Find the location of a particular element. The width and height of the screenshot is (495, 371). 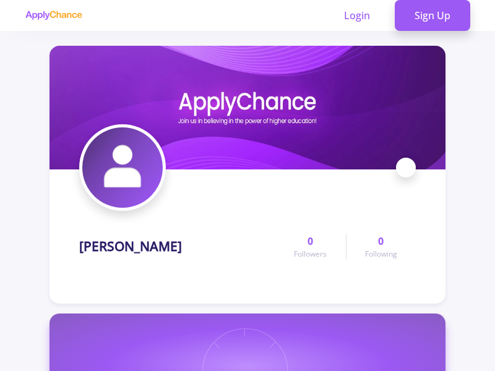

img: applychance logo text only is located at coordinates (53, 15).